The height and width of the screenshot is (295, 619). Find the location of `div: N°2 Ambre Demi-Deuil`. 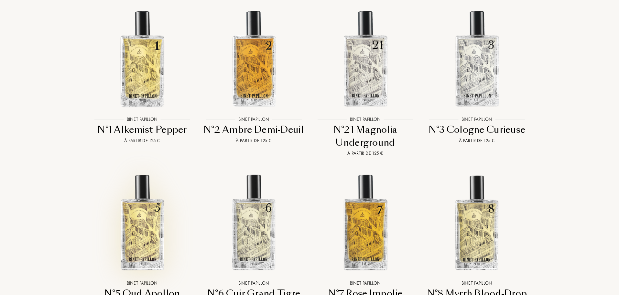

div: N°2 Ambre Demi-Deuil is located at coordinates (254, 129).